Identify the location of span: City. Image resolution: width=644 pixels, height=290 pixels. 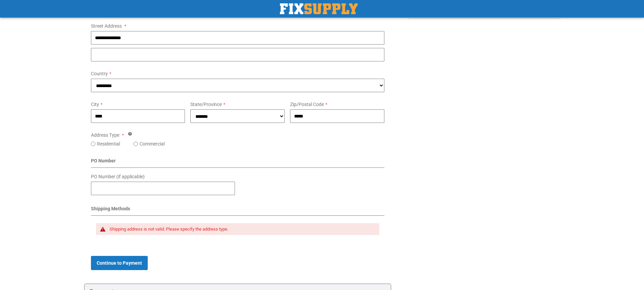
(95, 104).